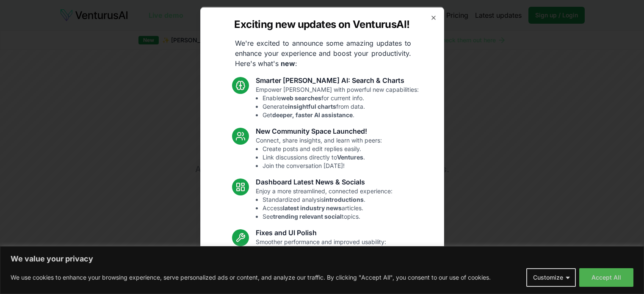  I want to click on li: Enhanced overall UI consistency., so click(328, 267).